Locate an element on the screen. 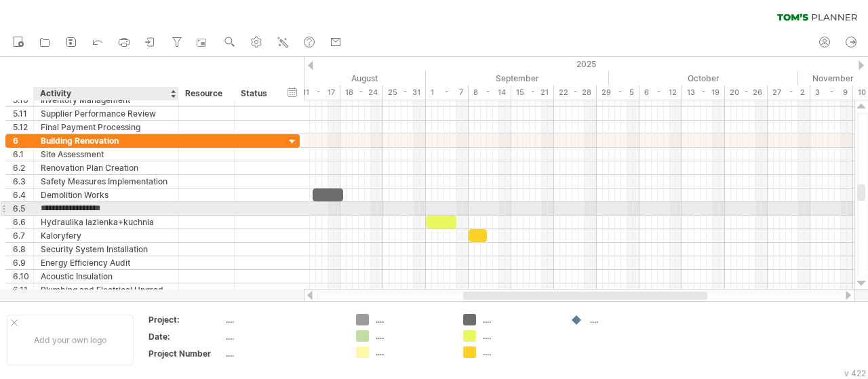 The width and height of the screenshot is (868, 379). div: 3 - 9 is located at coordinates (831, 92).